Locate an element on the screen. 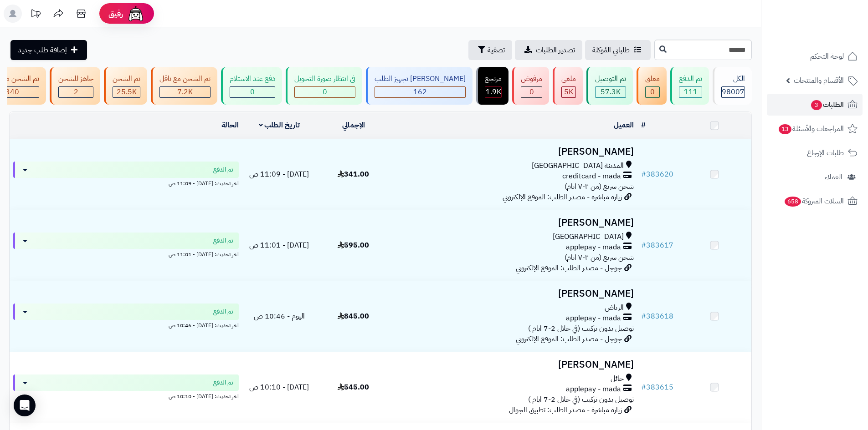 The image size is (868, 430). div: مرتجع is located at coordinates (493, 79).